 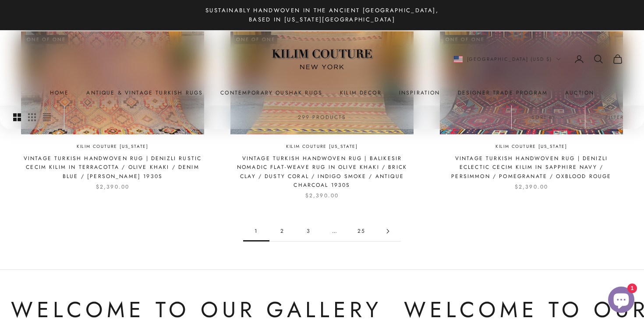 What do you see at coordinates (503, 93) in the screenshot?
I see `a: Designer Trade Program` at bounding box center [503, 93].